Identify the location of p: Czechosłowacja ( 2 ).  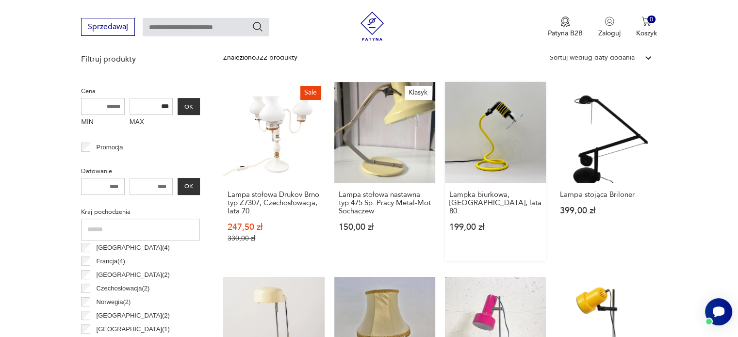
(123, 289).